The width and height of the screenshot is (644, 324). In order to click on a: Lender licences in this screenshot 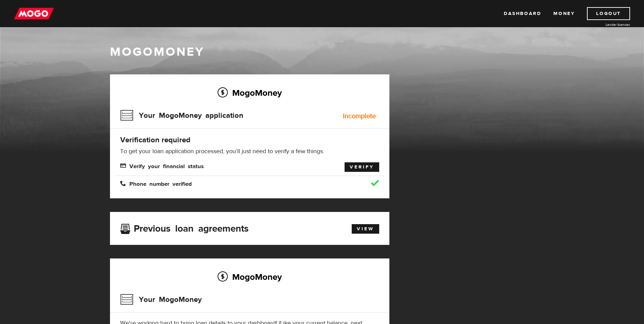, I will do `click(605, 24)`.